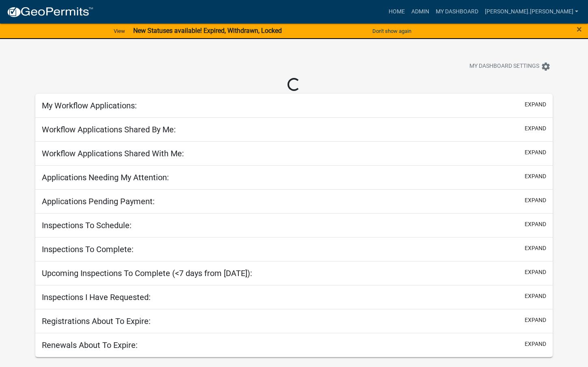 This screenshot has height=367, width=588. I want to click on span: My Dashboard Settings, so click(504, 66).